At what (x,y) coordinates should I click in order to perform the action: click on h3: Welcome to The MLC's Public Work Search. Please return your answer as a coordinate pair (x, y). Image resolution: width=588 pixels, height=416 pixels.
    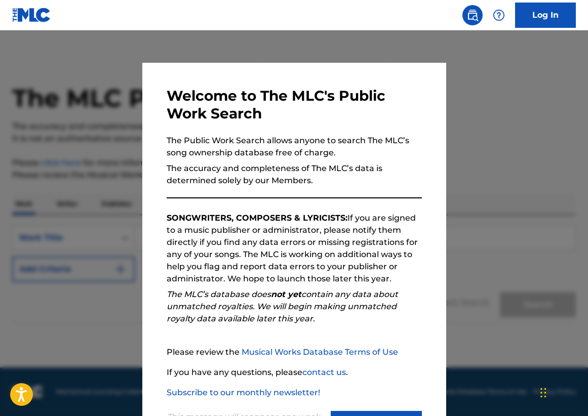
    Looking at the image, I should click on (294, 105).